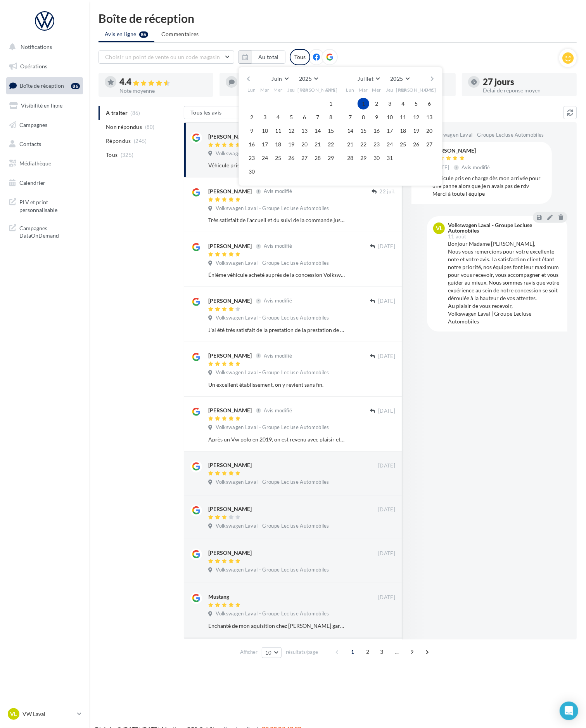  What do you see at coordinates (118, 141) in the screenshot?
I see `span: Répondus` at bounding box center [118, 141].